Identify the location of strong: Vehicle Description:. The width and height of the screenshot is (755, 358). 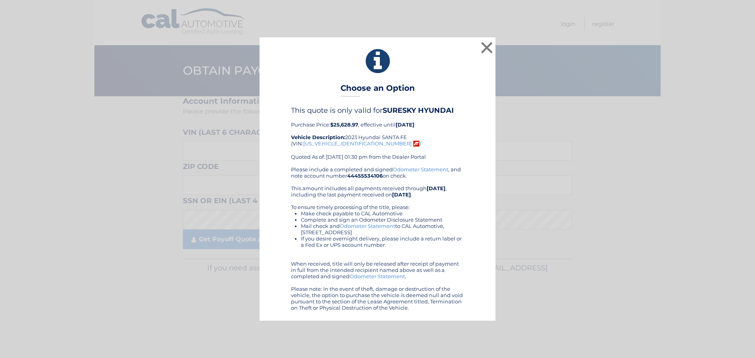
(318, 137).